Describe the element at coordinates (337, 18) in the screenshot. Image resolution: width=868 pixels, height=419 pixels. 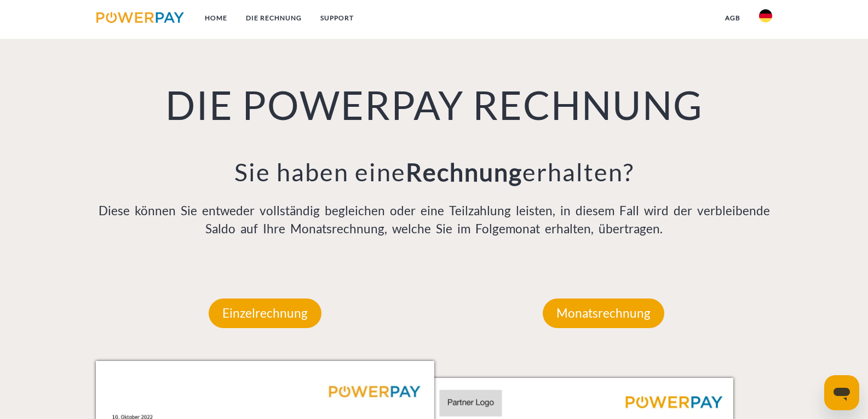
I see `a: SUPPORT` at that location.